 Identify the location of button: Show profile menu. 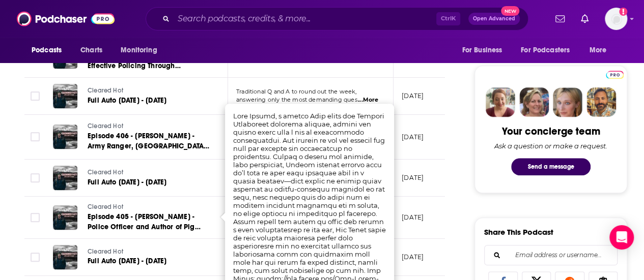
(616, 18).